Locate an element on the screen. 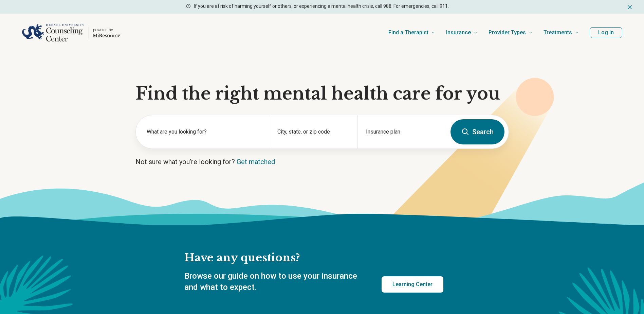 This screenshot has width=644, height=314. button: Search is located at coordinates (477, 132).